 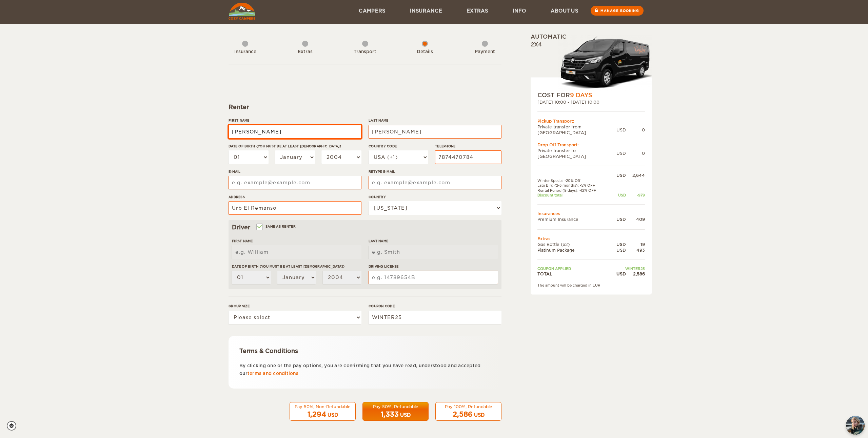 What do you see at coordinates (635, 249) in the screenshot?
I see `div: 493` at bounding box center [635, 249].